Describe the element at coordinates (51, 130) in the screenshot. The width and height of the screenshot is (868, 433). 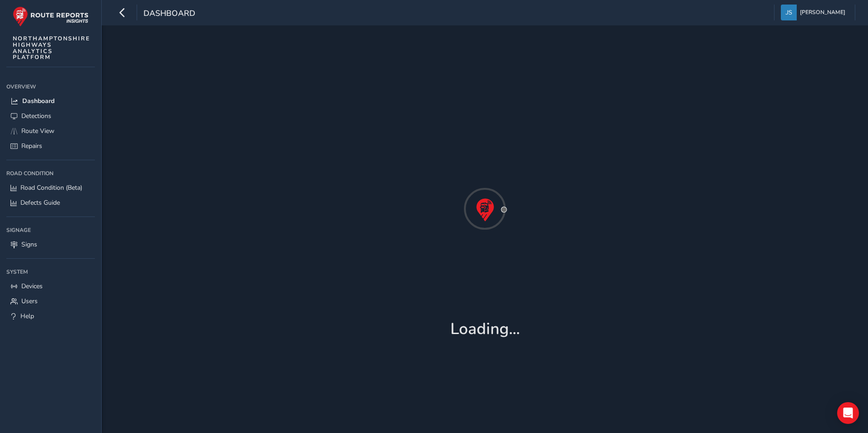
I see `a: Route View` at that location.